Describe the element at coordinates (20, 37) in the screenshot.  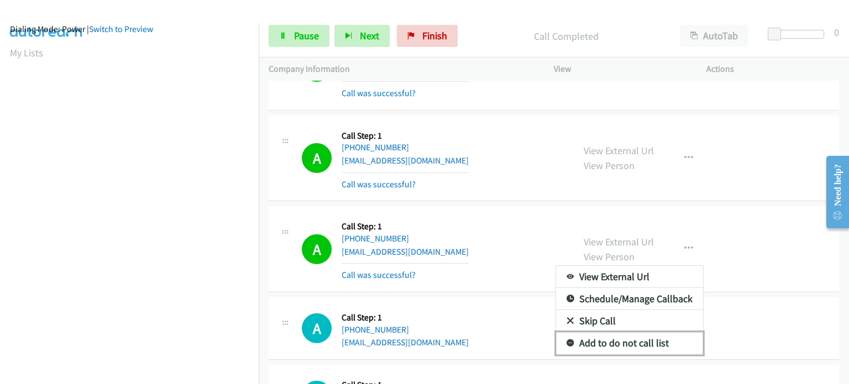
I see `div: Need help?` at that location.